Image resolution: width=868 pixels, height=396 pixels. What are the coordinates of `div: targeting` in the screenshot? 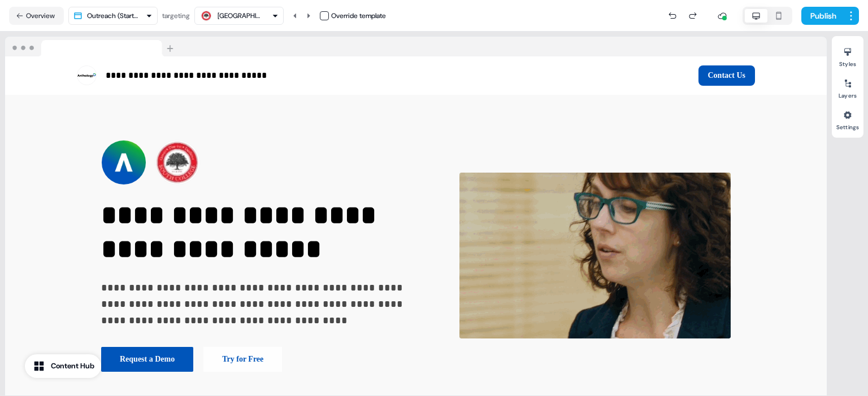 It's located at (176, 16).